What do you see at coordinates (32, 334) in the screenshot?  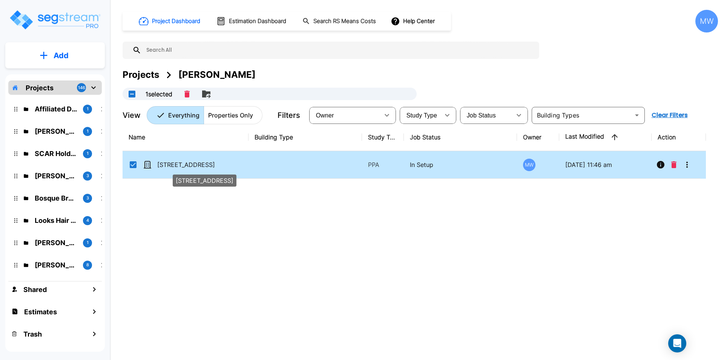 I see `h1: Trash` at bounding box center [32, 334].